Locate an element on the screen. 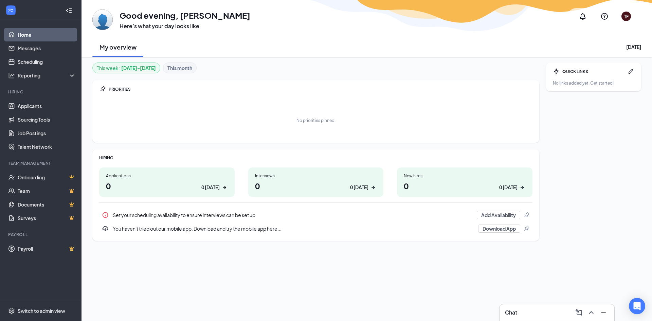 The width and height of the screenshot is (652, 321). div: New hires is located at coordinates (464, 175).